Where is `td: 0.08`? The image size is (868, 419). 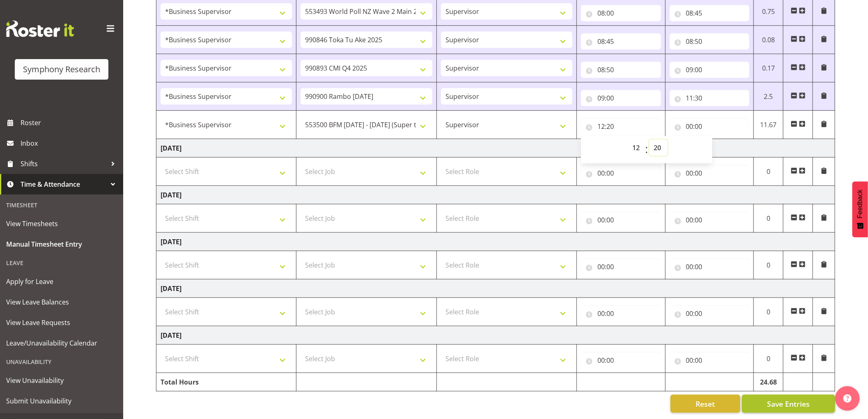 td: 0.08 is located at coordinates (769, 40).